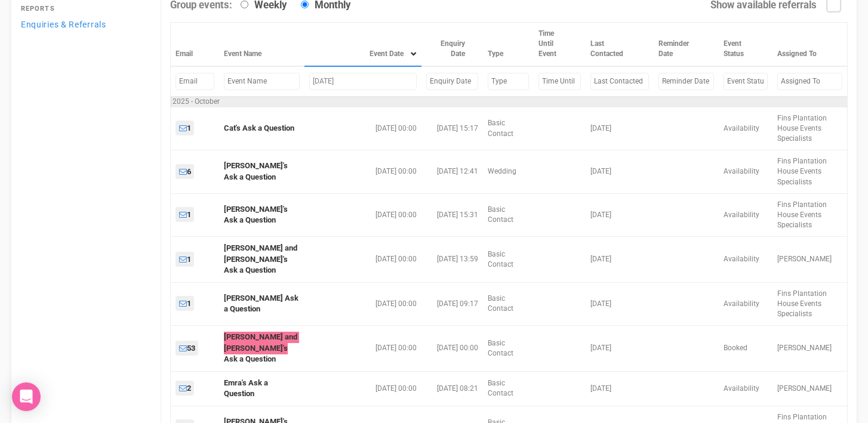 The height and width of the screenshot is (423, 868). I want to click on th: Last Contacted, so click(619, 44).